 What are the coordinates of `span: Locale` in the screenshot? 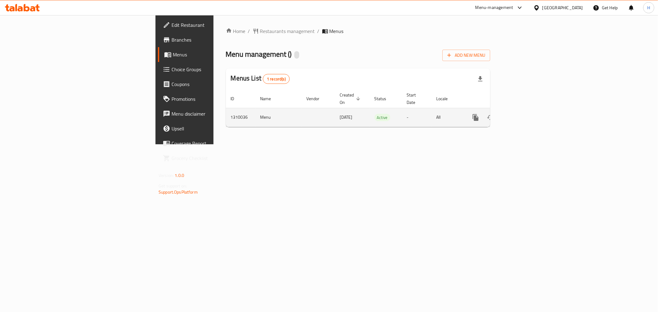 It's located at (446, 99).